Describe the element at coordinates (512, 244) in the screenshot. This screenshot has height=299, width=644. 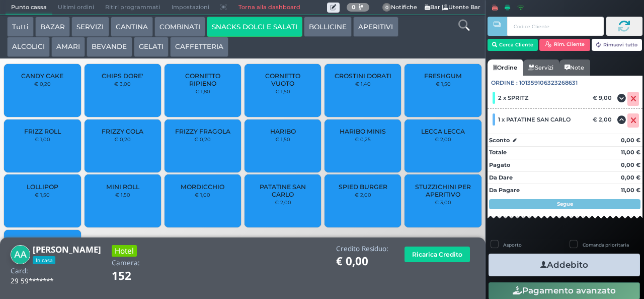
I see `label: Asporto` at that location.